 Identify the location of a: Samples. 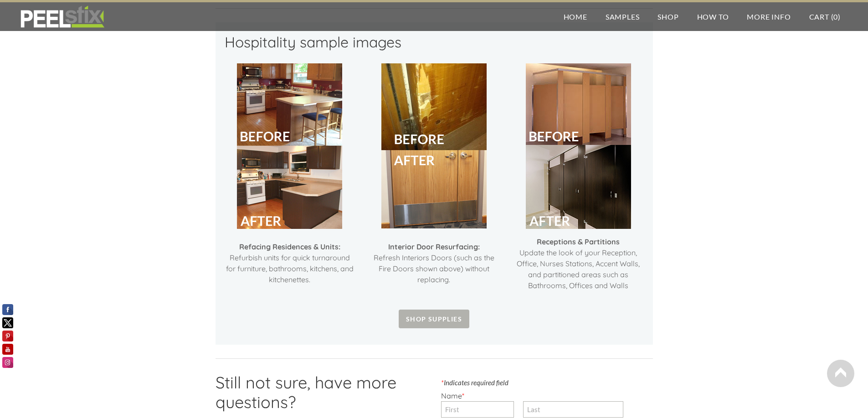
(622, 17).